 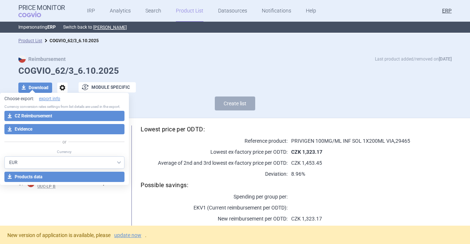 I want to click on li: Product List, so click(x=30, y=41).